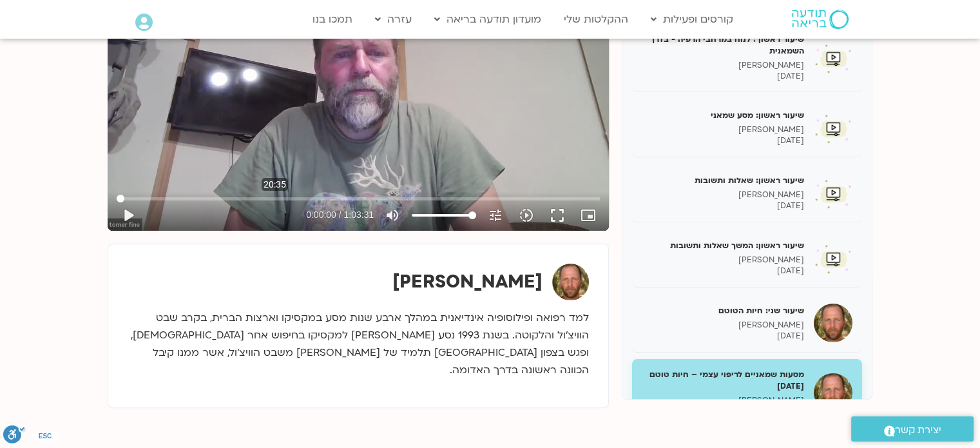 This screenshot has height=448, width=980. What do you see at coordinates (692, 19) in the screenshot?
I see `a: קורסים ופעילות` at bounding box center [692, 19].